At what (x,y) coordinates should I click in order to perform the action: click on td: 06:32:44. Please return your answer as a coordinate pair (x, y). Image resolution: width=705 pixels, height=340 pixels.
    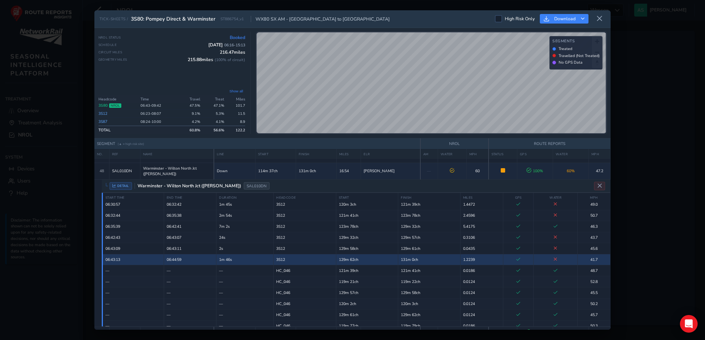
    Looking at the image, I should click on (133, 216).